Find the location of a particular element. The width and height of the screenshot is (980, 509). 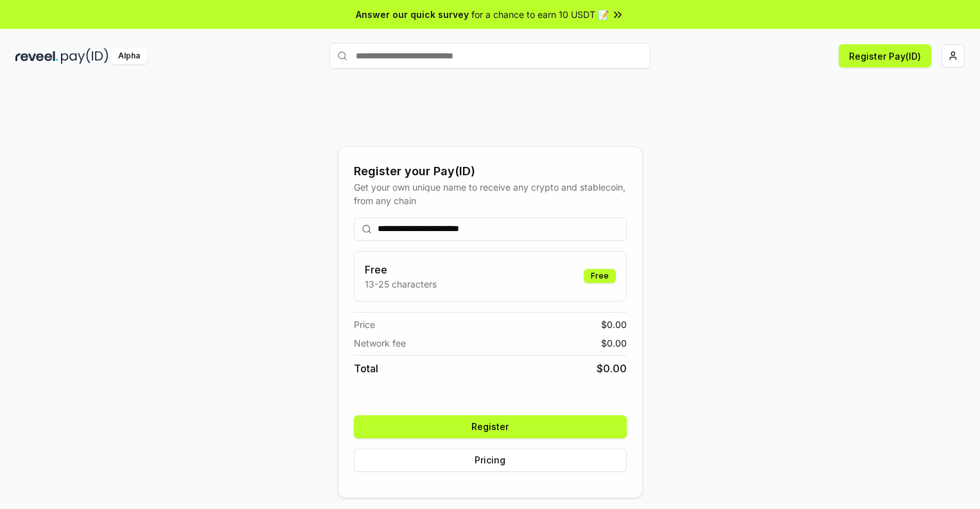

div: Alpha is located at coordinates (129, 56).